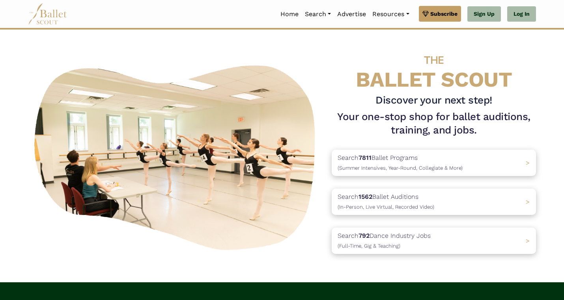  What do you see at coordinates (434, 241) in the screenshot?
I see `a: Search792Dance Industry Jobs(Full-Time, Gig & Teaching) >` at bounding box center [434, 241].